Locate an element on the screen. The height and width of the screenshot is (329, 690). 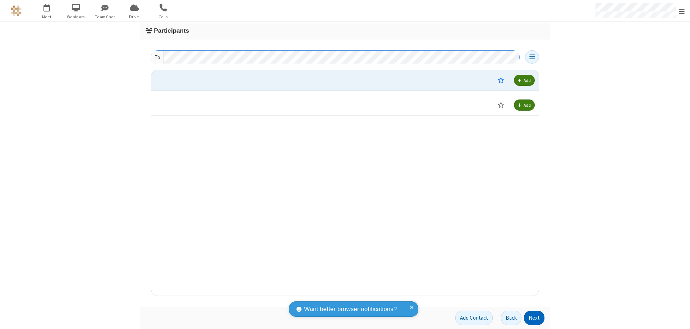
span: Drive is located at coordinates (134, 17).